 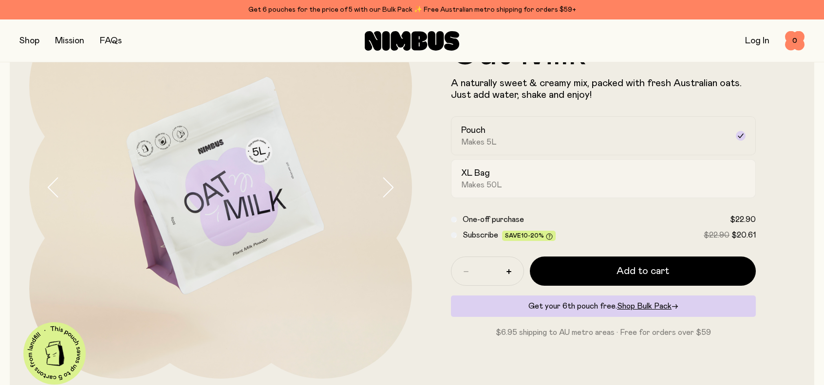 I want to click on span: Shop Bulk Pack, so click(x=644, y=306).